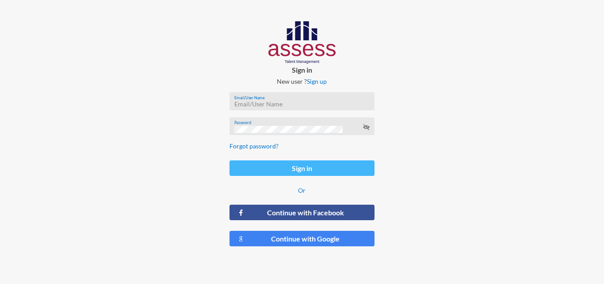  Describe the element at coordinates (317, 81) in the screenshot. I see `a: Sign up` at that location.